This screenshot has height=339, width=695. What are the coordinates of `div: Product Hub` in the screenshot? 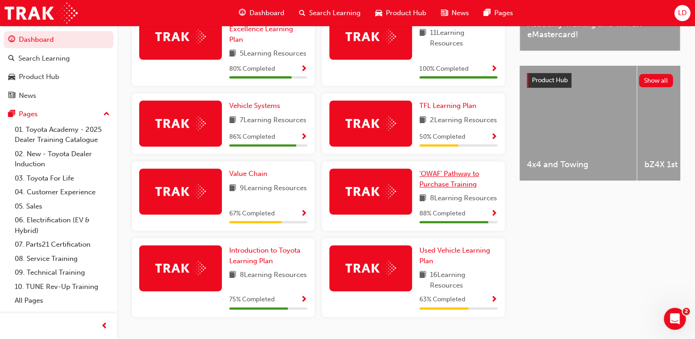 It's located at (39, 77).